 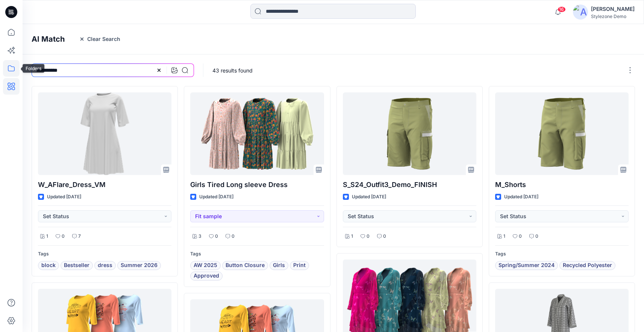 I want to click on img: avatar, so click(x=581, y=12).